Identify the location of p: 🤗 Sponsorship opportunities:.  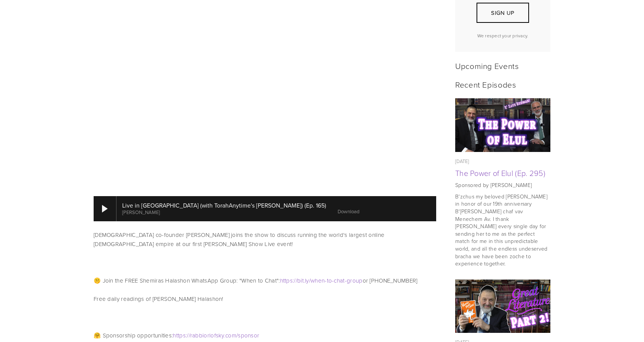
(265, 336).